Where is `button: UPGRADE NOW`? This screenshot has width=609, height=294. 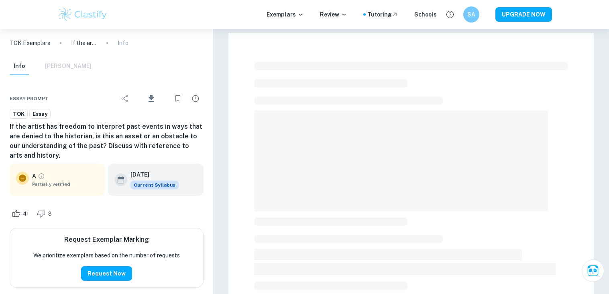 button: UPGRADE NOW is located at coordinates (524, 14).